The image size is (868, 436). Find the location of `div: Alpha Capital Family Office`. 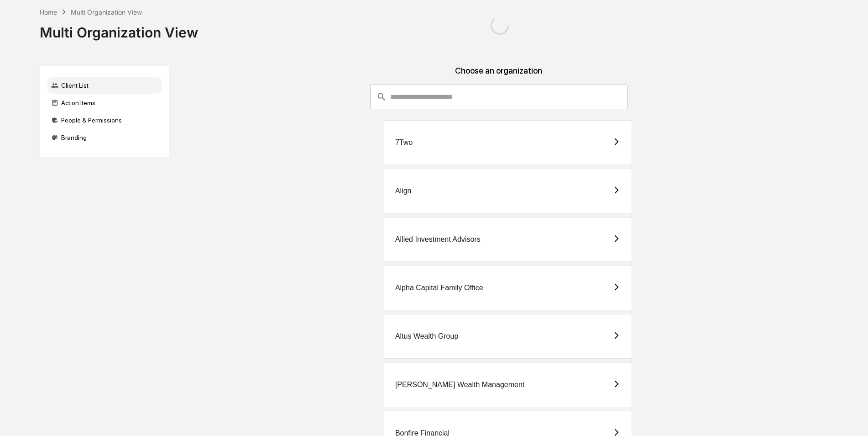

div: Alpha Capital Family Office is located at coordinates (439, 288).